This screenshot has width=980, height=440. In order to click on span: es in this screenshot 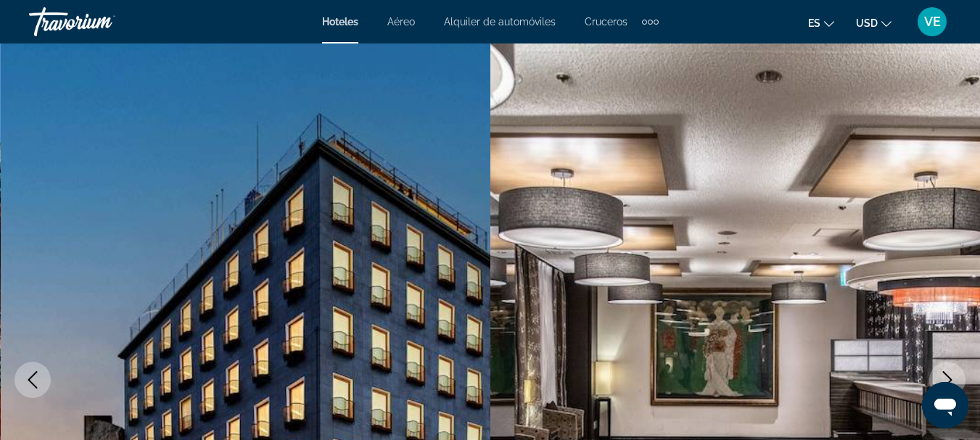, I will do `click(815, 23)`.